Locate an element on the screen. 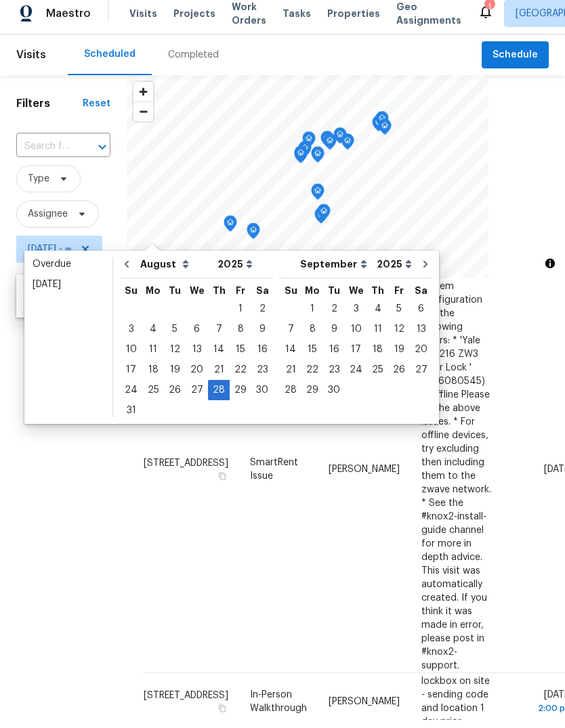 The image size is (565, 728). div: Tue Aug 26 2025 is located at coordinates (174, 398).